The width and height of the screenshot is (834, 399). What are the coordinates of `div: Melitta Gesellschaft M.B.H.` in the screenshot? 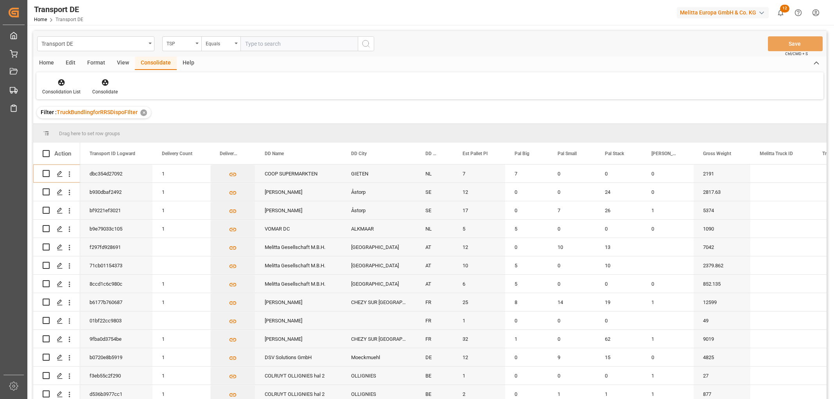 It's located at (298, 284).